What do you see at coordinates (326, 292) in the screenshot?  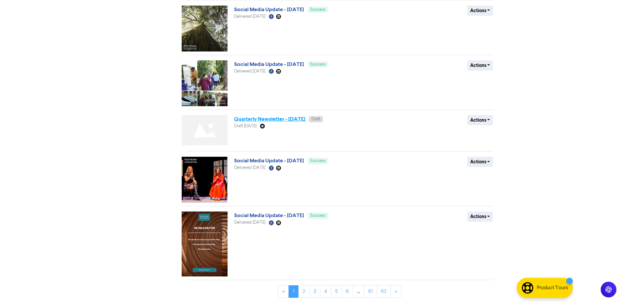 I see `a: Page 4` at bounding box center [326, 292].